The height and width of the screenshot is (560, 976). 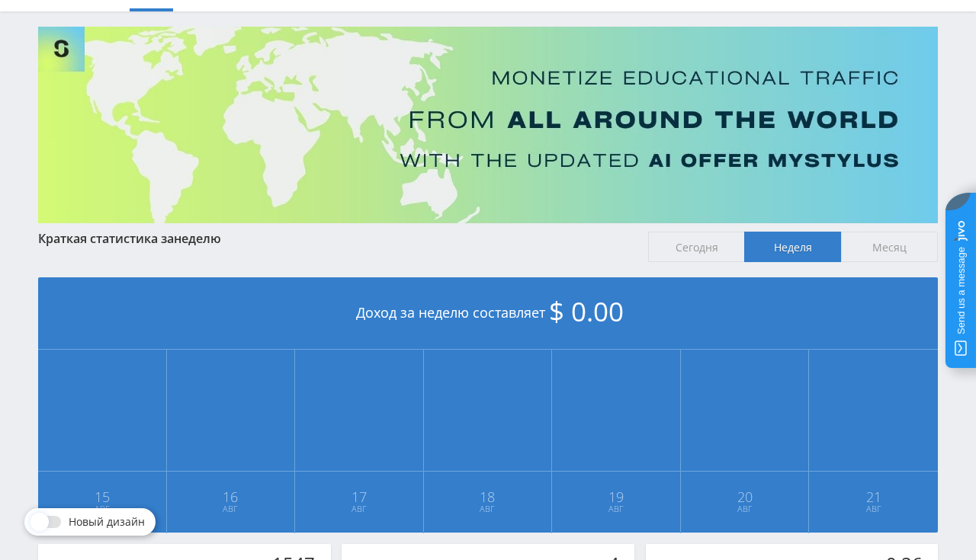 What do you see at coordinates (792, 247) in the screenshot?
I see `span: Неделя` at bounding box center [792, 247].